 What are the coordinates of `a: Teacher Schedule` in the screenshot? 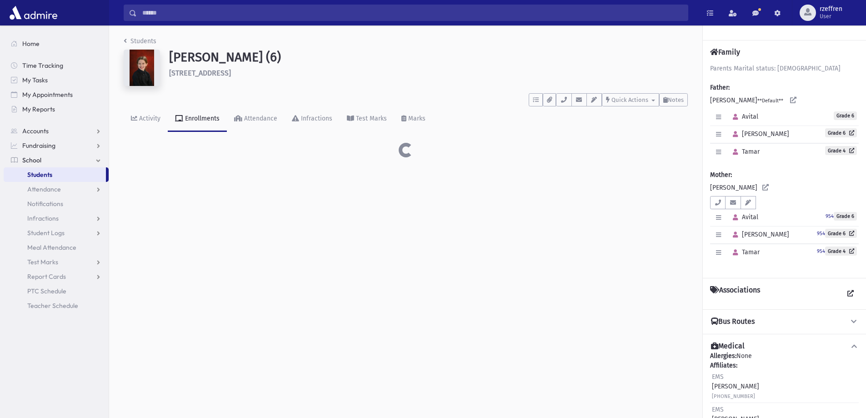 It's located at (56, 306).